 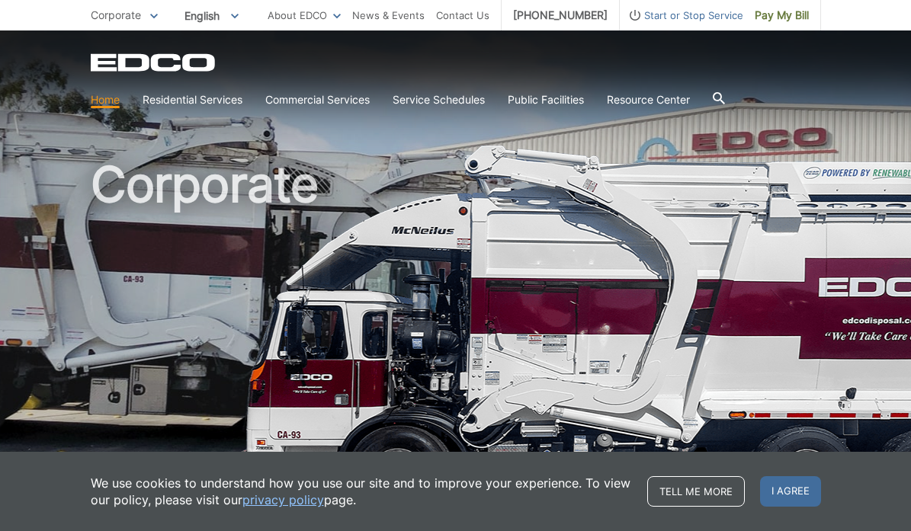 I want to click on a: Residential Services, so click(x=192, y=100).